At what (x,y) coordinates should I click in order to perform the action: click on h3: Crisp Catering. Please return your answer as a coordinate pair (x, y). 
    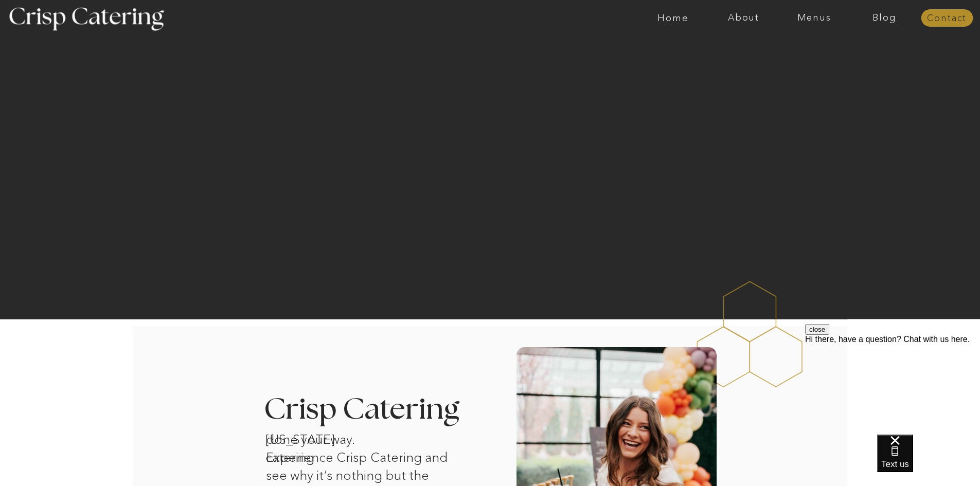
    Looking at the image, I should click on (374, 410).